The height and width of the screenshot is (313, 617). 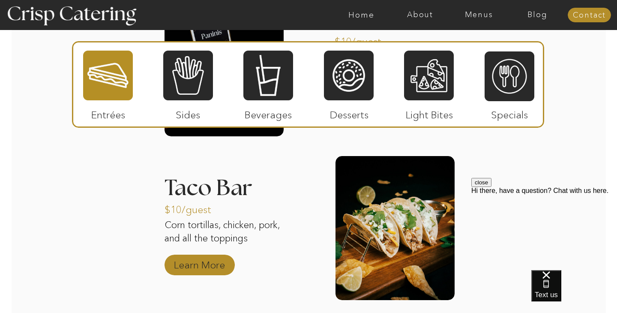 I want to click on nav: Menus, so click(x=478, y=15).